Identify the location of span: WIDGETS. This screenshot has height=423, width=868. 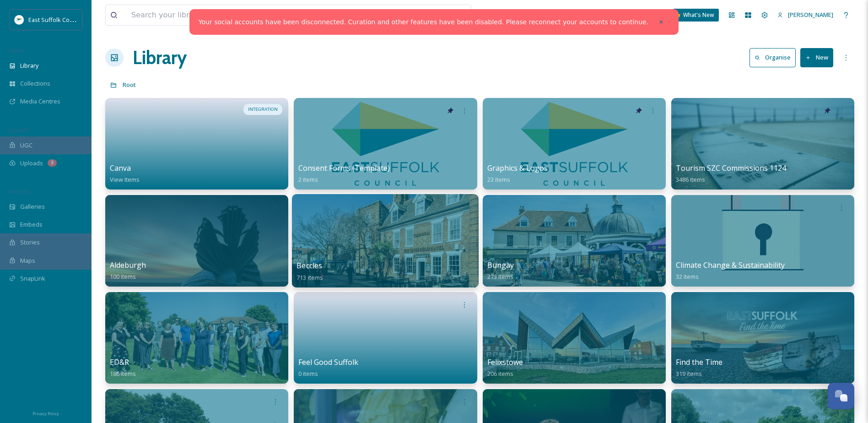
(20, 191).